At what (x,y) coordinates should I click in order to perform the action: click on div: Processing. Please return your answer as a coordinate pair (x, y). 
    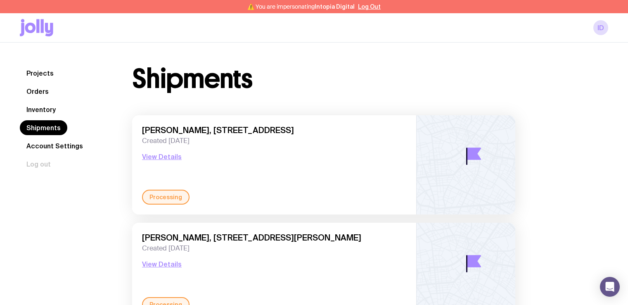
    Looking at the image, I should click on (165, 197).